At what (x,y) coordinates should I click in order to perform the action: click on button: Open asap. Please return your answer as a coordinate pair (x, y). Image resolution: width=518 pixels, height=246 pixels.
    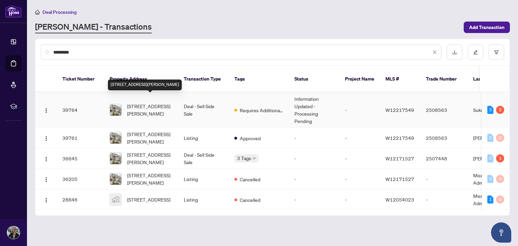
    Looking at the image, I should click on (501, 233).